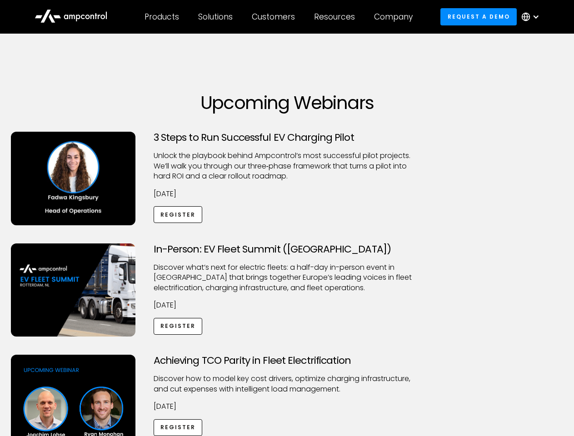 Image resolution: width=574 pixels, height=436 pixels. I want to click on div: Customers, so click(273, 17).